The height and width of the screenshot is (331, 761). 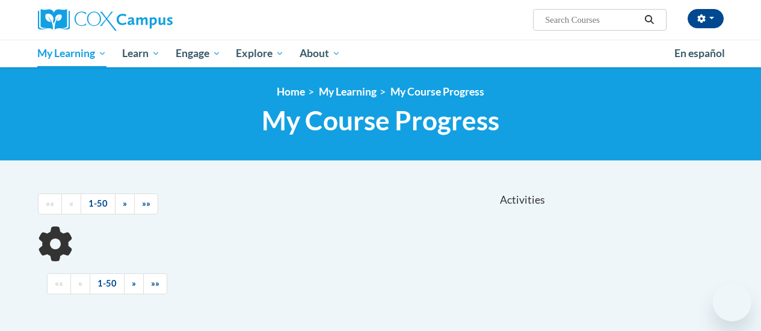 What do you see at coordinates (320, 54) in the screenshot?
I see `span: About` at bounding box center [320, 54].